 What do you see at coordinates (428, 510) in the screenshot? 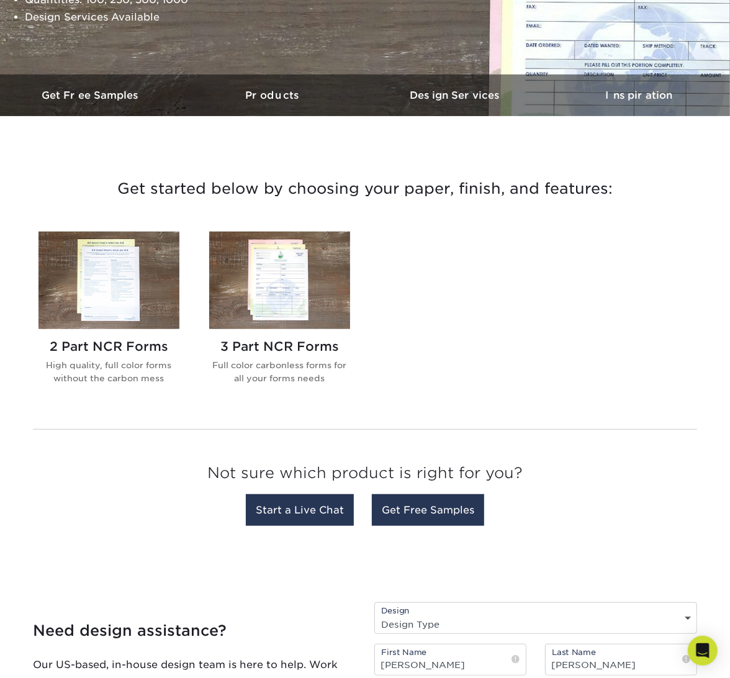
I see `a: Get Free Samples` at bounding box center [428, 510].